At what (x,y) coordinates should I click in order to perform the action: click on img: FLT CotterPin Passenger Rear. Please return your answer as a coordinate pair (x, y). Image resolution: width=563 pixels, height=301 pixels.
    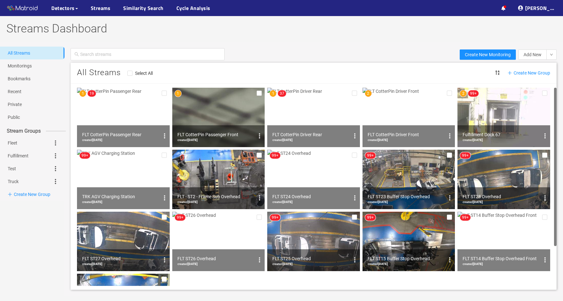
    Looking at the image, I should click on (123, 117).